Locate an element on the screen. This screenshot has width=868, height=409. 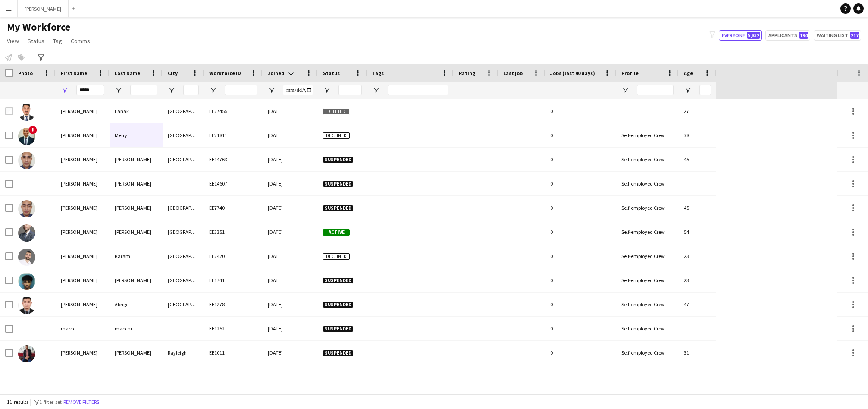
div: EE14607 is located at coordinates (233, 183).